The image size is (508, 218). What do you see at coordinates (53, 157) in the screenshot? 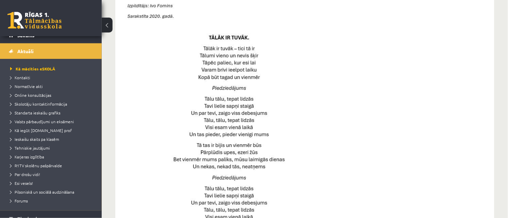
I see `a: Karjeras izglītība` at bounding box center [53, 157].